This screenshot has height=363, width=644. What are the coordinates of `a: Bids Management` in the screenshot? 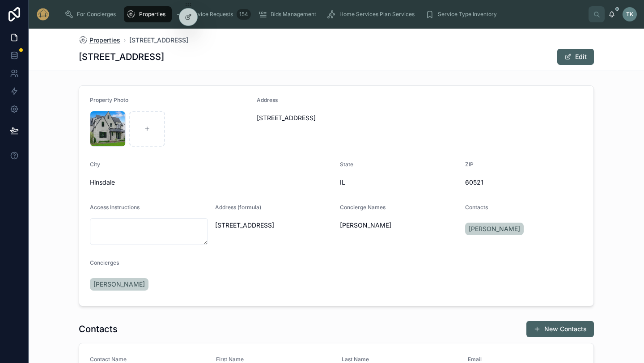 It's located at (289, 14).